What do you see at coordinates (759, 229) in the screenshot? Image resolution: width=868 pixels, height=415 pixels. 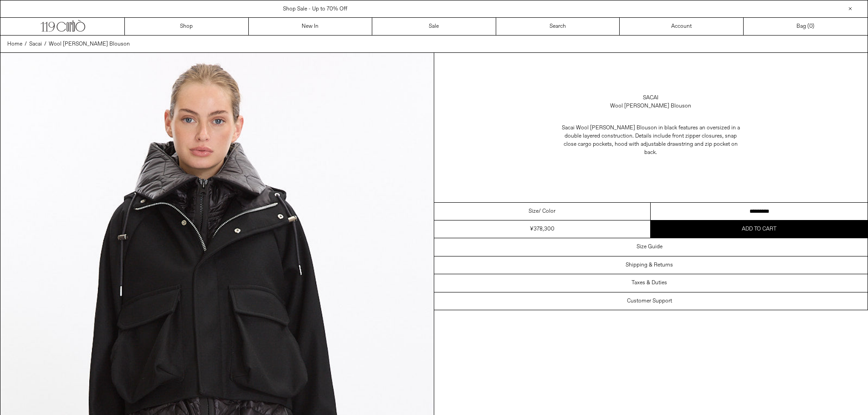 I see `button: Add to cart` at bounding box center [759, 229].